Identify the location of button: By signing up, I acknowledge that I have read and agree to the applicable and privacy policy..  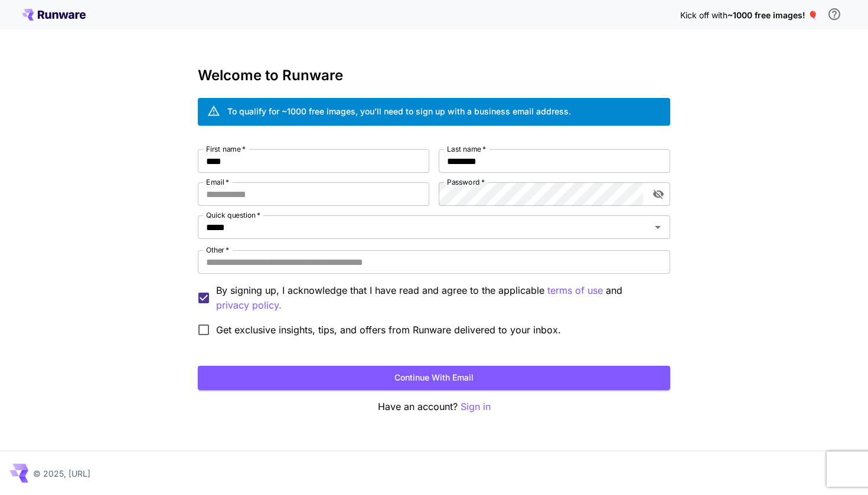
(575, 290).